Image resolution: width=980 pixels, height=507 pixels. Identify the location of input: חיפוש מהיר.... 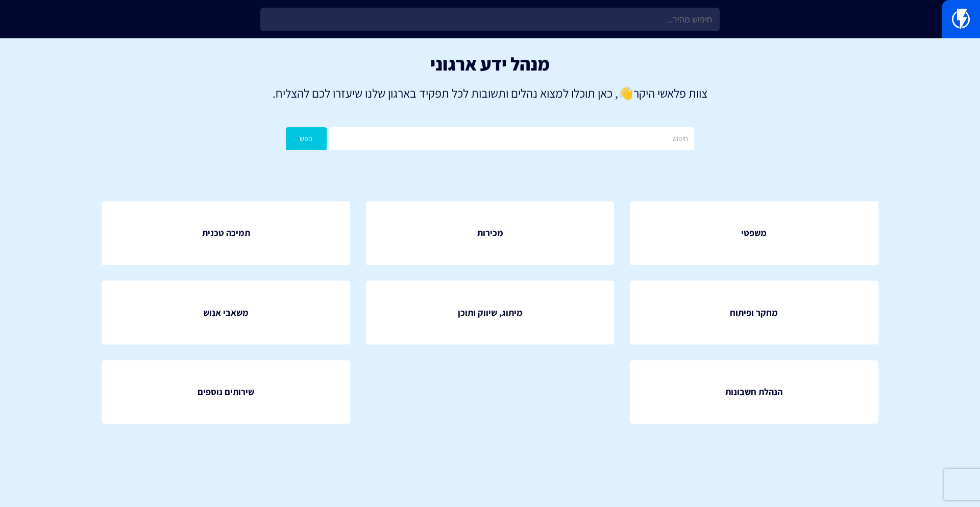
(490, 20).